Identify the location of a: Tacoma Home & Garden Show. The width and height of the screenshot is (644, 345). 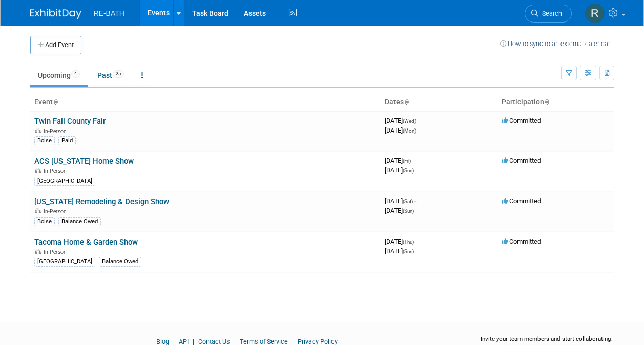
(86, 242).